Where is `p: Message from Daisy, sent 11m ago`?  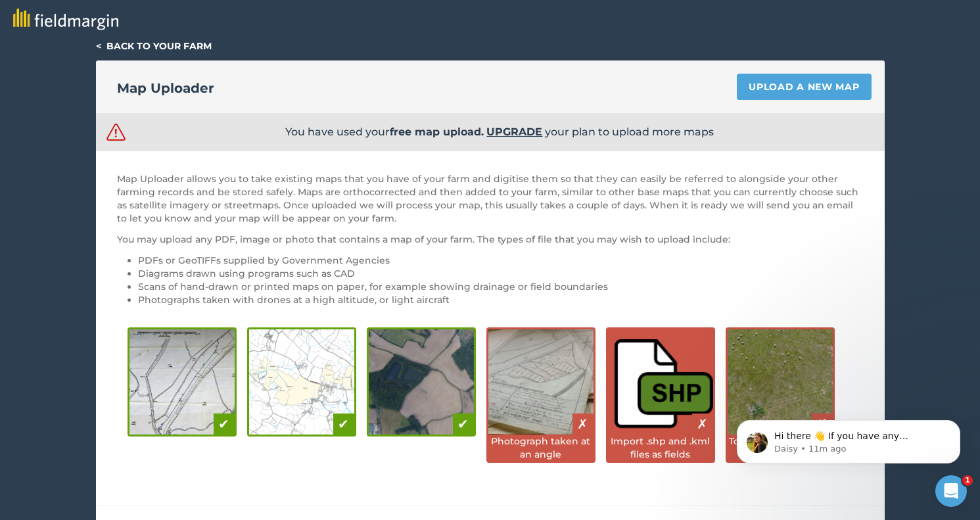
p: Message from Daisy, sent 11m ago is located at coordinates (142, 57).